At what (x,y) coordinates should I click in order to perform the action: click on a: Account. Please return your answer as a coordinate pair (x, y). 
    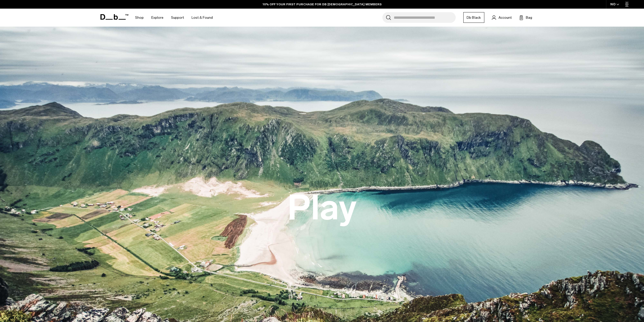
    Looking at the image, I should click on (502, 18).